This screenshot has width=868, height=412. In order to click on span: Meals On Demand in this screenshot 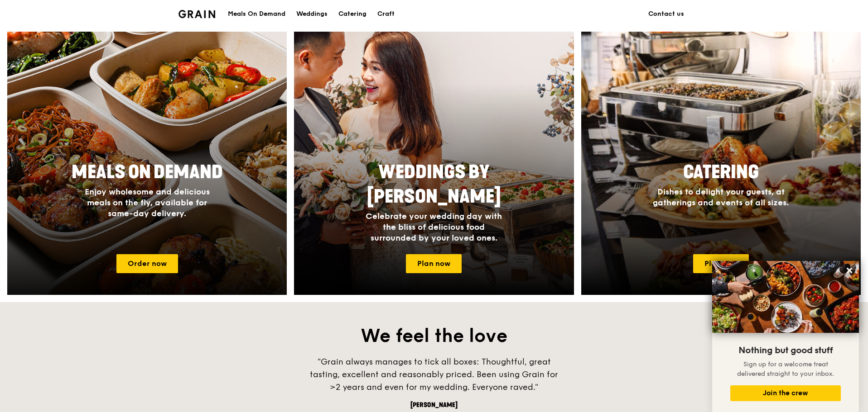, I will do `click(147, 172)`.